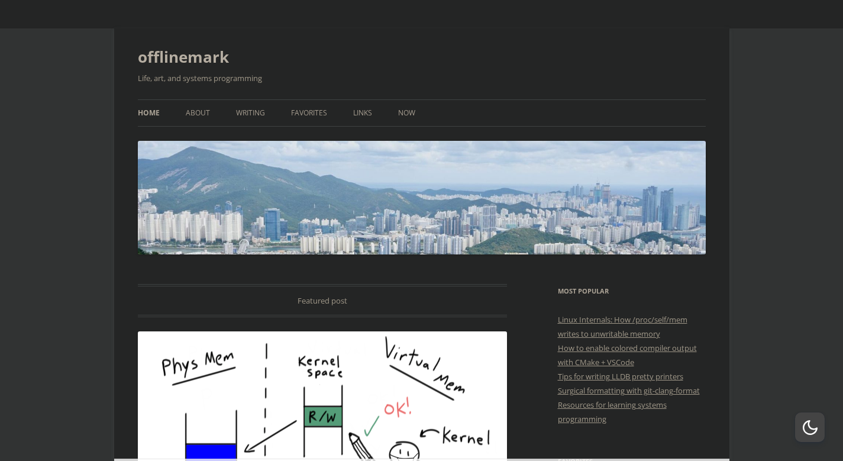 The width and height of the screenshot is (843, 461). Describe the element at coordinates (197, 113) in the screenshot. I see `a: About` at that location.